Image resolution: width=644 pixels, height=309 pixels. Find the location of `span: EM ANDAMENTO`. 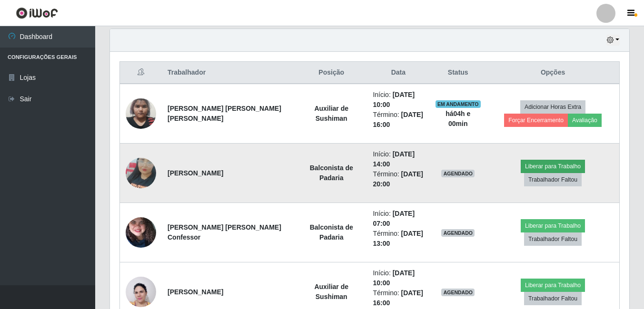

span: EM ANDAMENTO is located at coordinates (458, 104).